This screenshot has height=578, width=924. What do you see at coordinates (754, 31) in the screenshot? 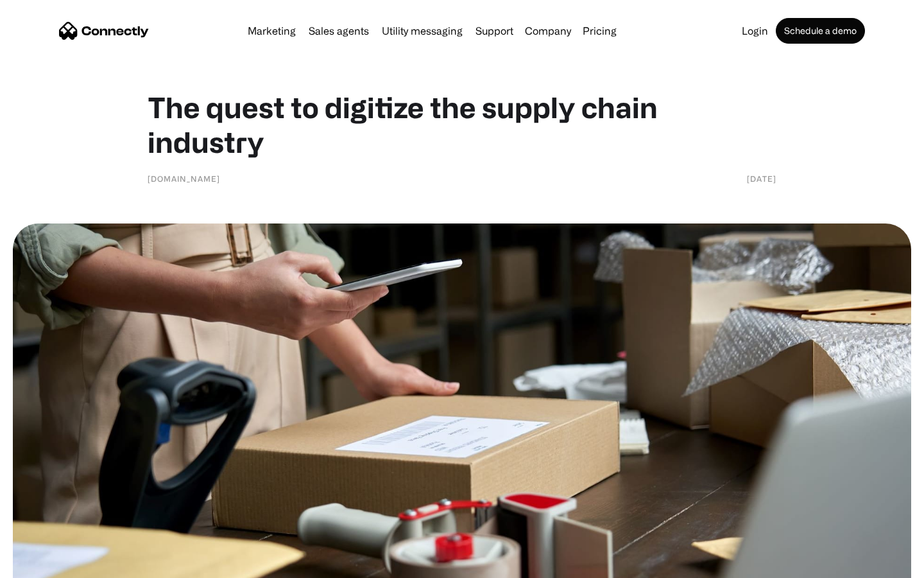
I see `a: Login` at bounding box center [754, 31].